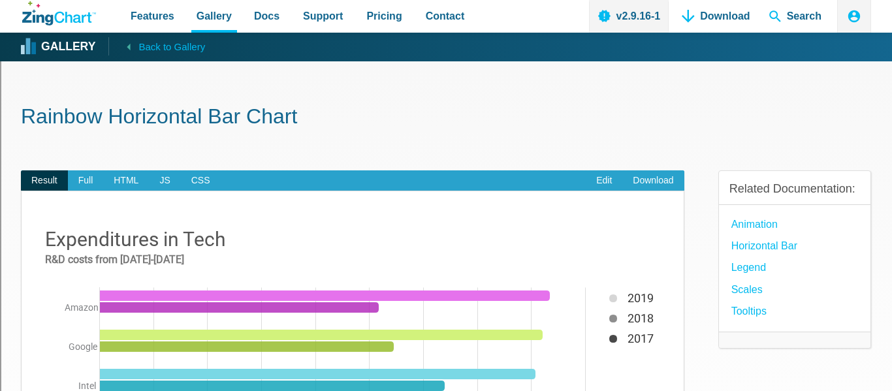 Image resolution: width=892 pixels, height=391 pixels. What do you see at coordinates (68, 47) in the screenshot?
I see `strong: Gallery` at bounding box center [68, 47].